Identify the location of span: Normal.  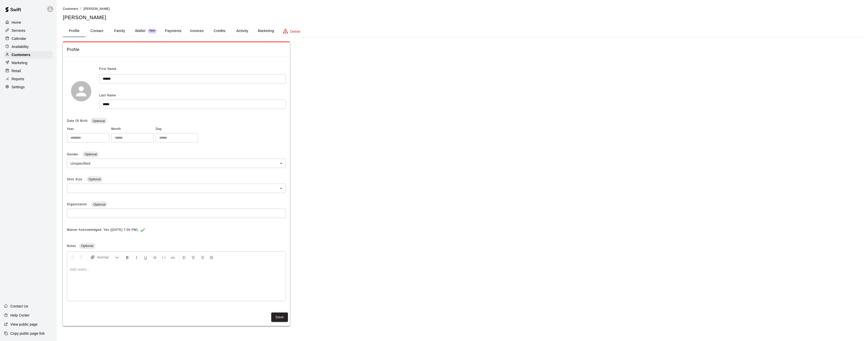
(106, 257).